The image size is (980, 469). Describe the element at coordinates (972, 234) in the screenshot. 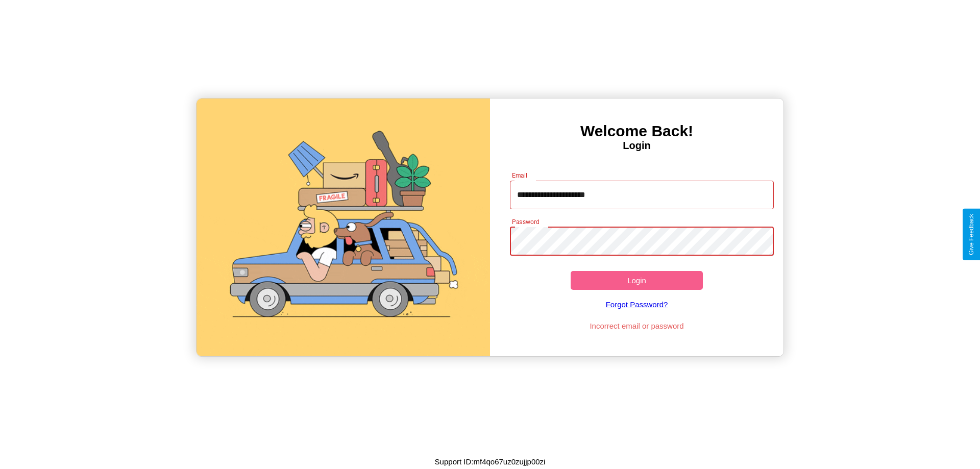

I see `div: Give Feedback` at that location.